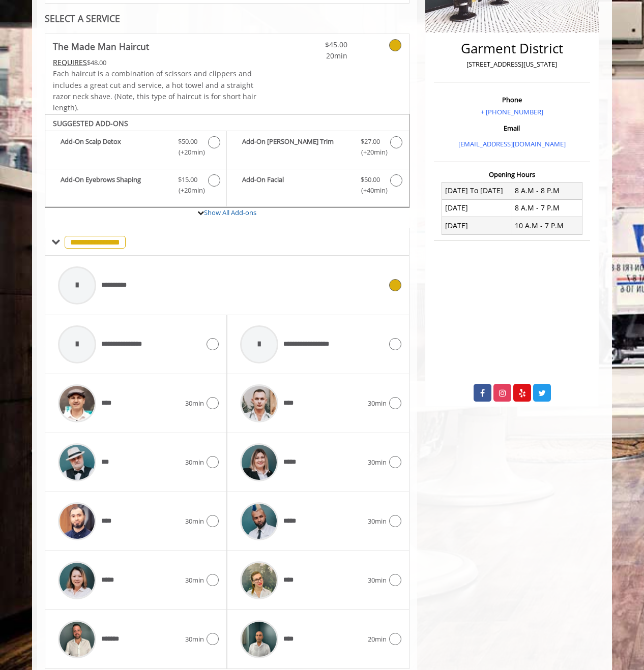  I want to click on label: Add-On Facial, so click(318, 186).